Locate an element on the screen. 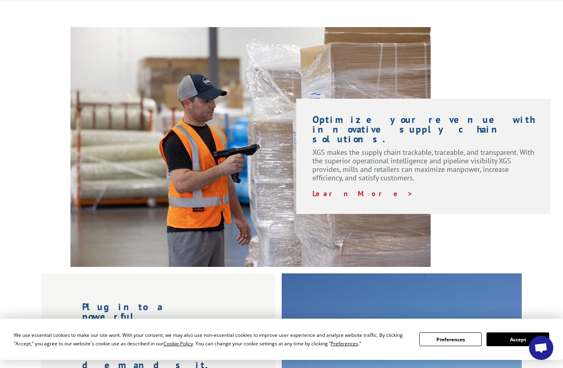 The height and width of the screenshot is (368, 563). div: We use essential cookies to make our site work. With your consent, we may also use non-essential ... is located at coordinates (212, 339).